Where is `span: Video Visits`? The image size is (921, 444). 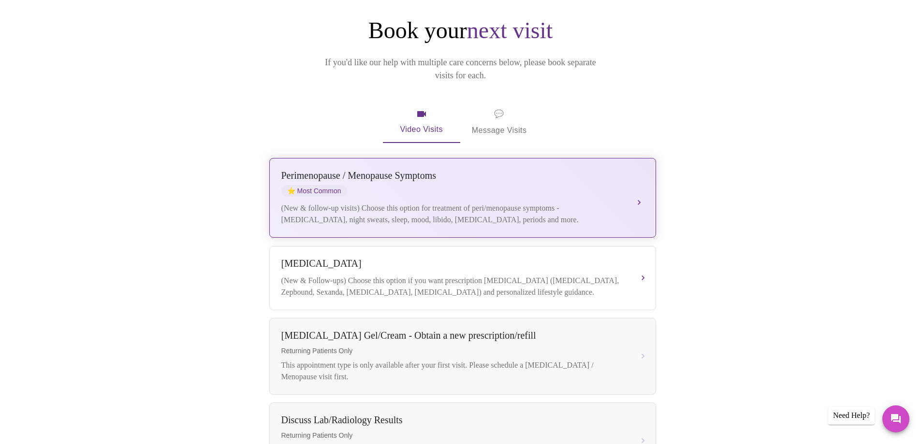
span: Video Visits is located at coordinates (422, 122).